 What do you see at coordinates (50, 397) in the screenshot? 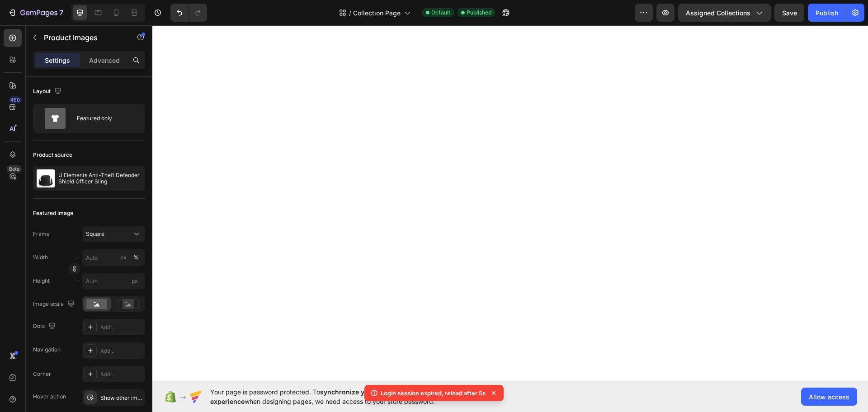
I see `div: Hover action` at bounding box center [50, 397].